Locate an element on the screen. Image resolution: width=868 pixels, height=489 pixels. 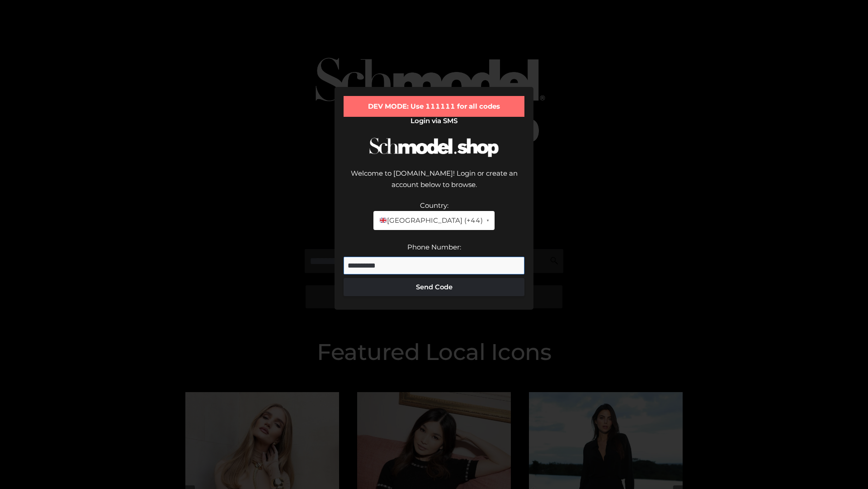
div: DEV MODE: Use 111111 for all codes is located at coordinates (434, 107).